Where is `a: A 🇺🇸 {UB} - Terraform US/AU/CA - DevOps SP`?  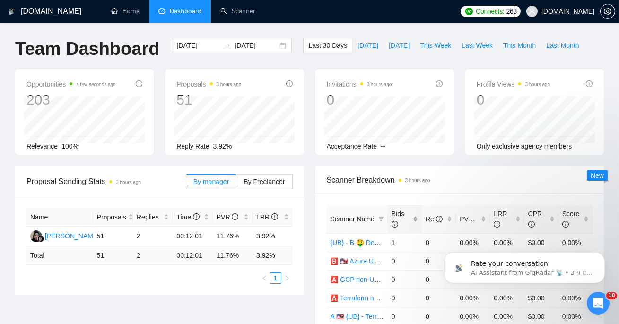 a: A 🇺🇸 {UB} - Terraform US/AU/CA - DevOps SP is located at coordinates (399, 316).